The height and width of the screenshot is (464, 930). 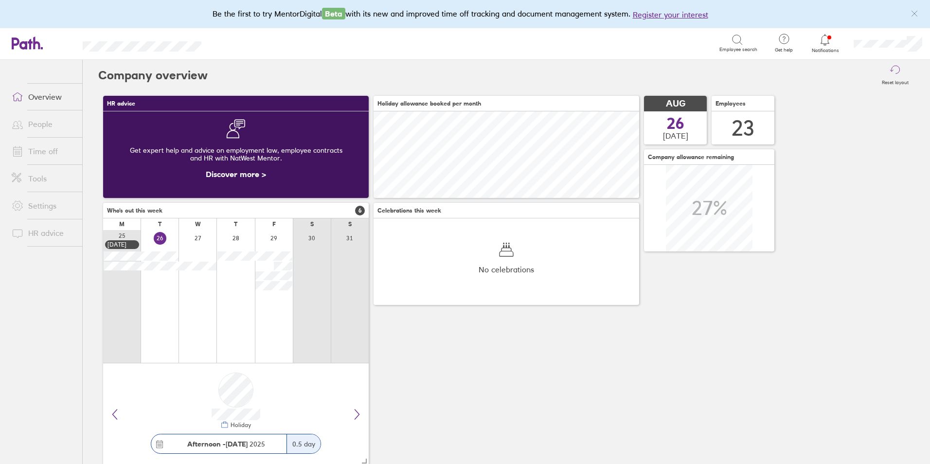 What do you see at coordinates (43, 206) in the screenshot?
I see `a: Settings` at bounding box center [43, 206].